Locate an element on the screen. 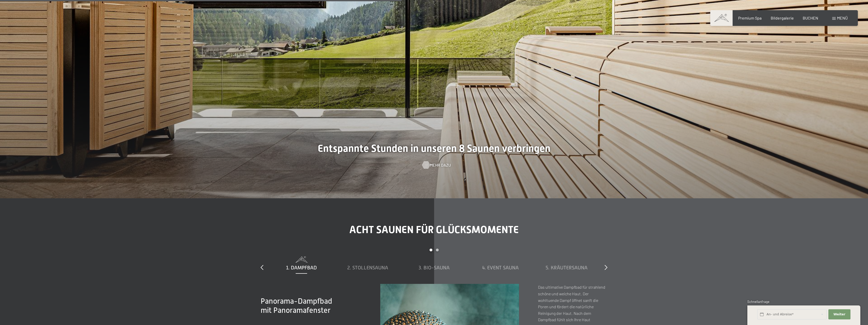  span: 3. Bio-Sauna is located at coordinates (434, 268).